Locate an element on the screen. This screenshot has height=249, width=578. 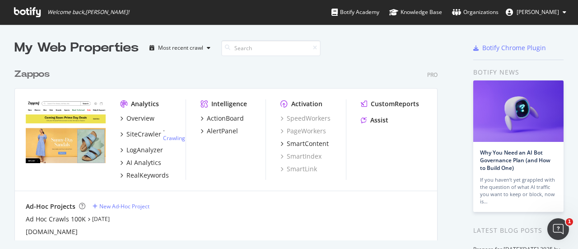
div: Botify Academy is located at coordinates (355, 12).